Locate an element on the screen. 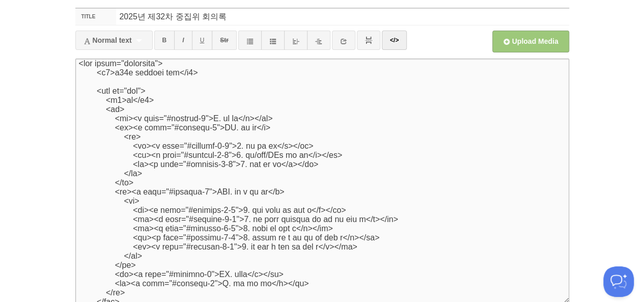 The height and width of the screenshot is (302, 644). img: pagebreak-icon.png is located at coordinates (369, 40).